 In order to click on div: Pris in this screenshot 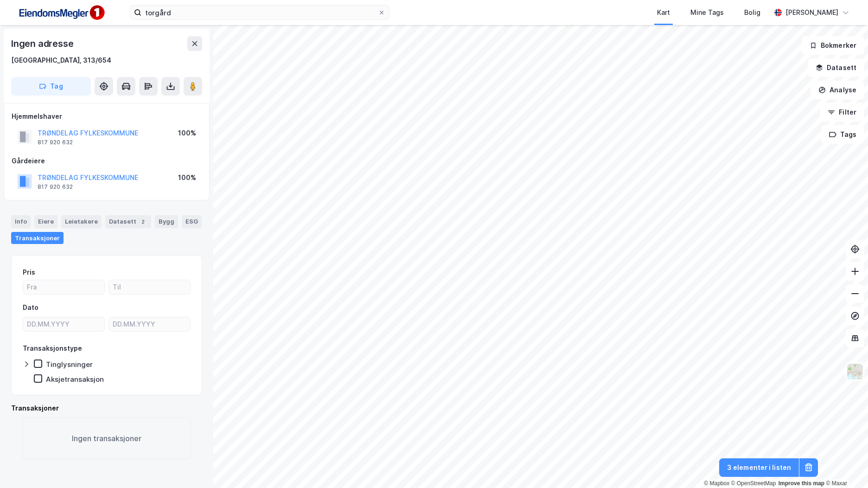, I will do `click(29, 272)`.